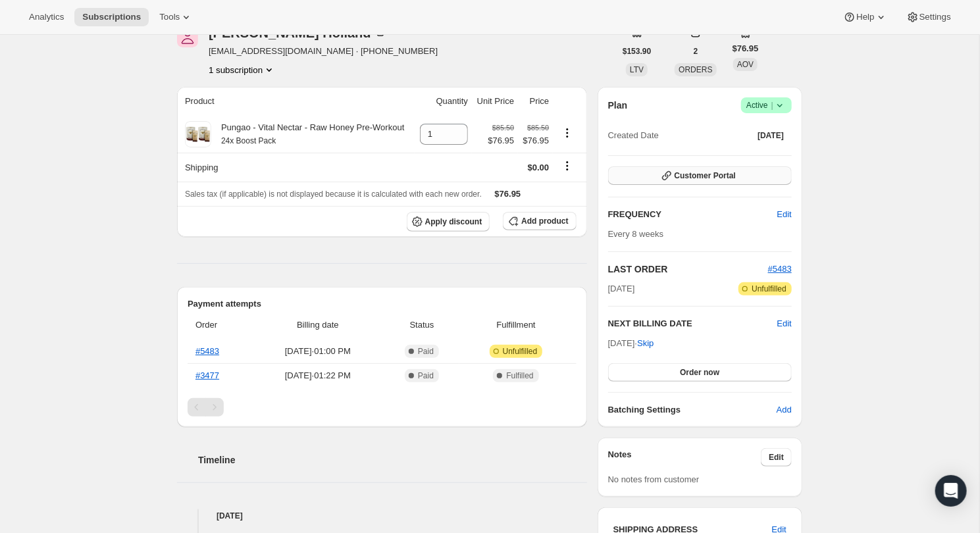 The height and width of the screenshot is (533, 980). What do you see at coordinates (295, 167) in the screenshot?
I see `th: Shipping` at bounding box center [295, 167].